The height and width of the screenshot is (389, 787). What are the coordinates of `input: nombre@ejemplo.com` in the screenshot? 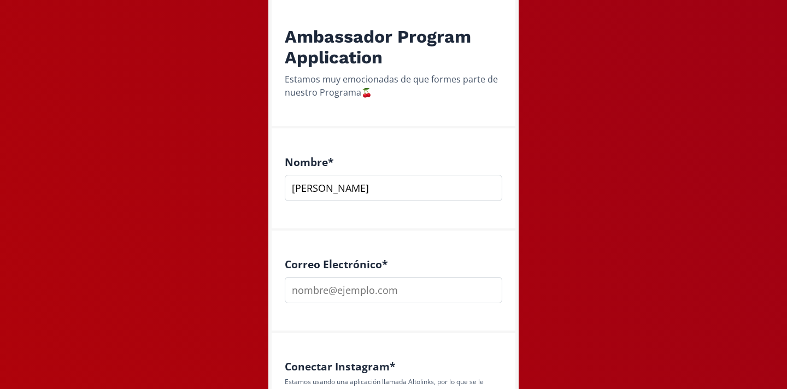 It's located at (394, 290).